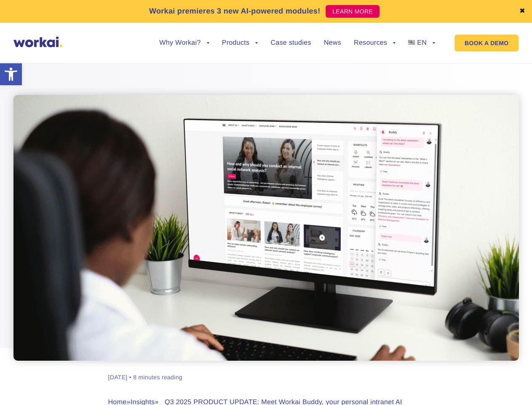 This screenshot has width=532, height=405. I want to click on a: LEARN MORE, so click(352, 11).